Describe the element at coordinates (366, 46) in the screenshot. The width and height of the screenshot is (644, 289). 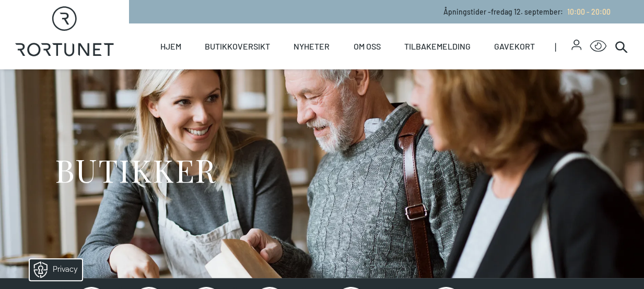
I see `a: Om oss` at that location.